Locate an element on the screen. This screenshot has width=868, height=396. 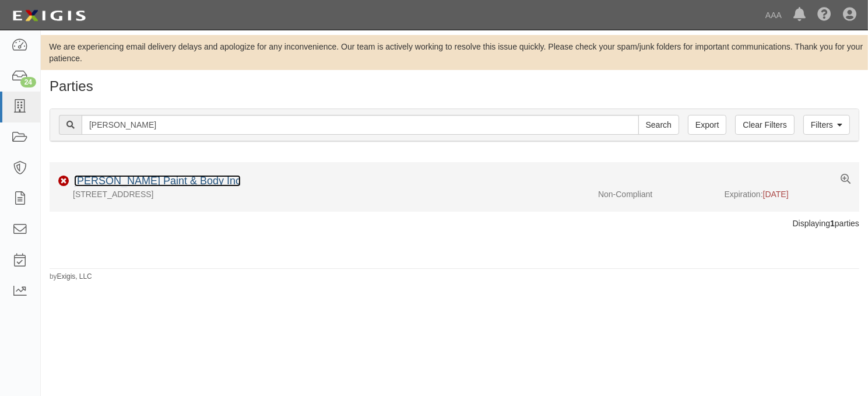
div: 24 is located at coordinates (28, 82).